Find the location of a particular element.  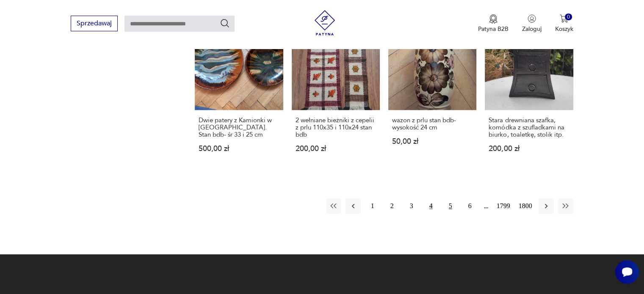

button: 0Koszyk is located at coordinates (564, 24).